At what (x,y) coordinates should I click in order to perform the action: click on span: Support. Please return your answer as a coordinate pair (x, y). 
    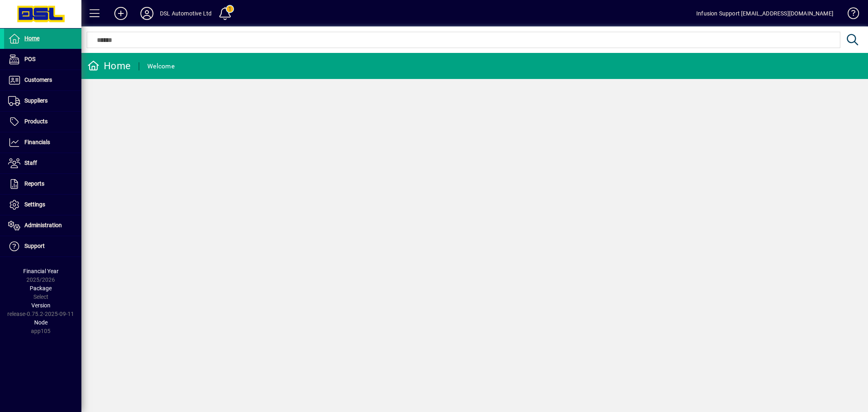
    Looking at the image, I should click on (35, 246).